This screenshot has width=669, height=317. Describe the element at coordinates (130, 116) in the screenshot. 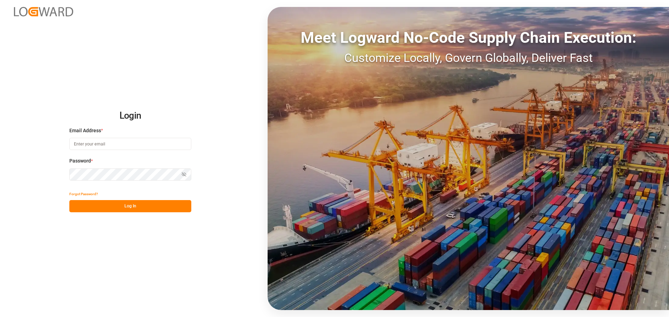

I see `h2: Login` at that location.